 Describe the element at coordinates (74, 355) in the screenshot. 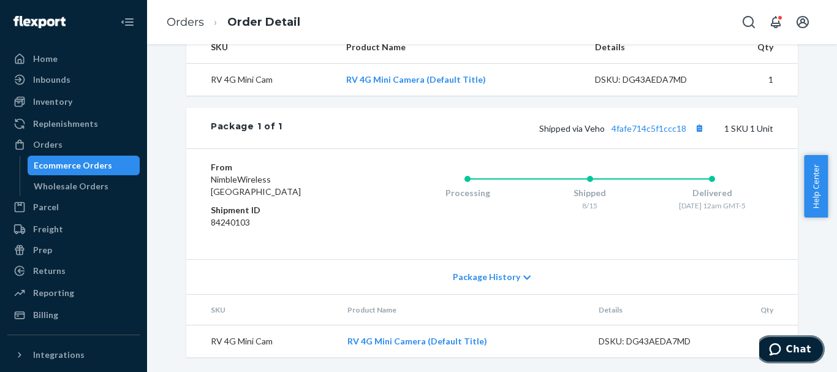

I see `button: Integrations` at that location.